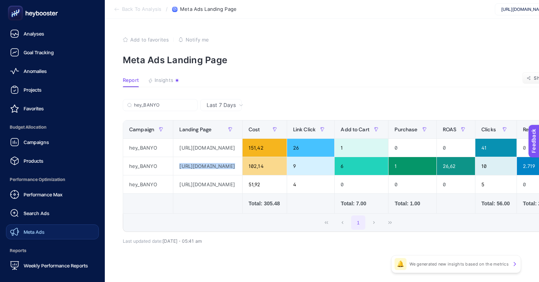 This screenshot has height=282, width=539. What do you see at coordinates (52, 34) in the screenshot?
I see `a: Analyses` at bounding box center [52, 34].